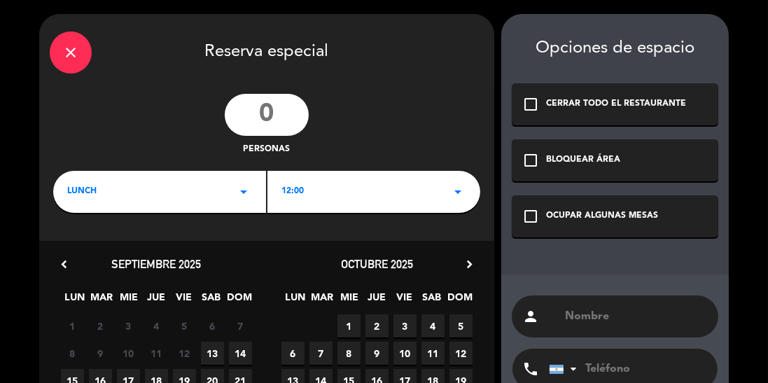 The width and height of the screenshot is (768, 383). I want to click on i: chevron_left, so click(64, 264).